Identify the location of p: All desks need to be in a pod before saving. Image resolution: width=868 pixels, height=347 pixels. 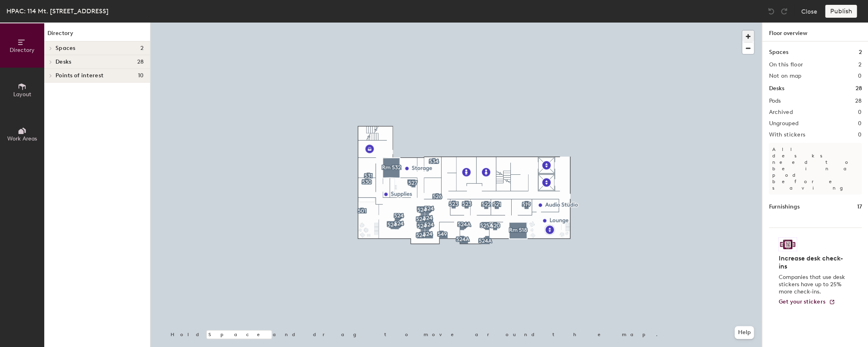
(815, 168).